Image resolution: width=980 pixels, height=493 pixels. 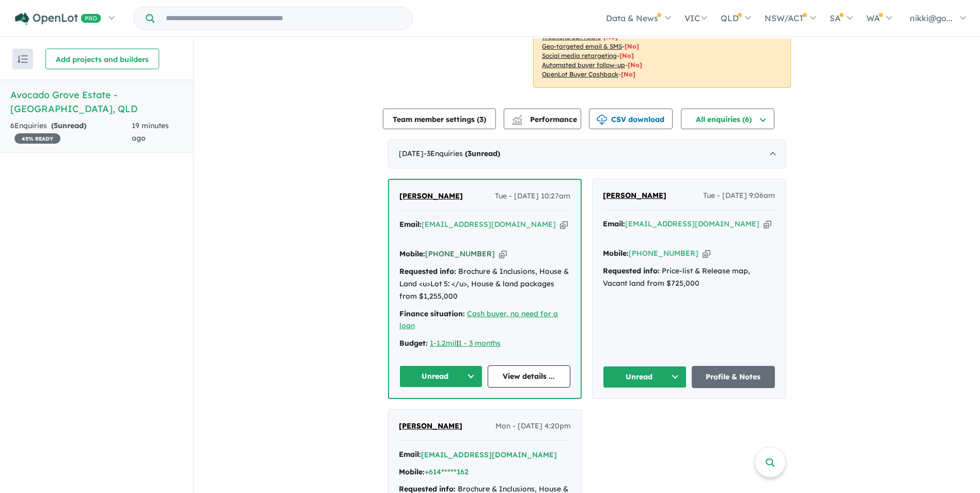 I want to click on a: 1 - 3 months, so click(x=479, y=343).